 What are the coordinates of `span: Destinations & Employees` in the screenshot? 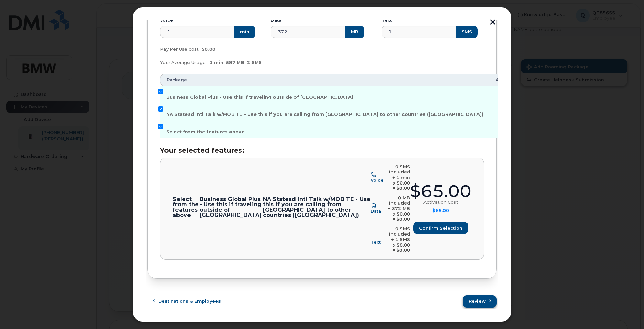 It's located at (190, 301).